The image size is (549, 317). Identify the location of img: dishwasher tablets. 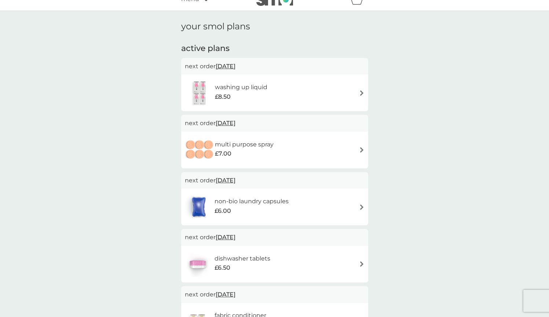
(198, 264).